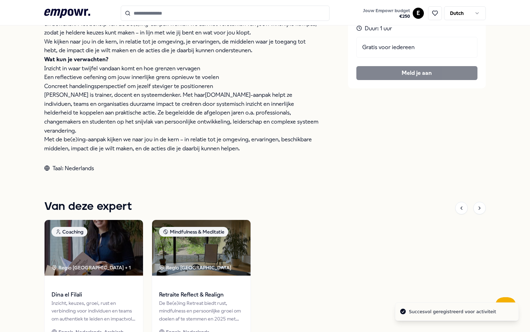 This screenshot has width=530, height=332. Describe the element at coordinates (201, 311) in the screenshot. I see `div: De Be(e)ing Retreat biedt rust, mindfulness en persoonlijke groei om doelen af te stemmen en 2025...` at that location.